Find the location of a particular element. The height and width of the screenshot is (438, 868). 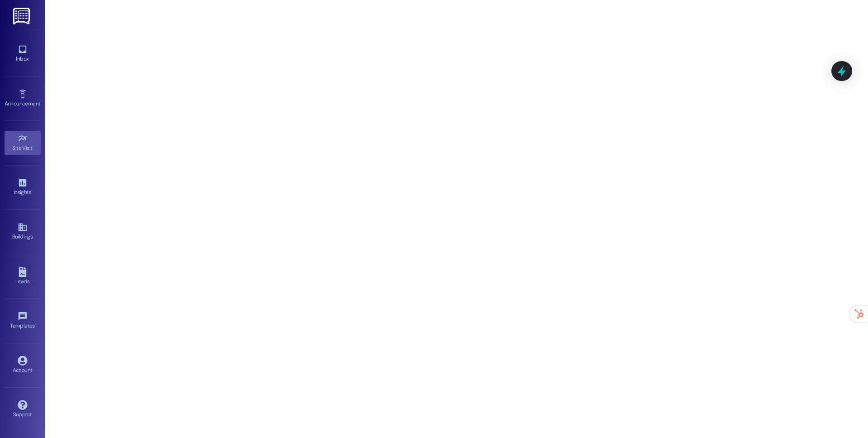

img: ResiDesk Logo is located at coordinates (22, 16).